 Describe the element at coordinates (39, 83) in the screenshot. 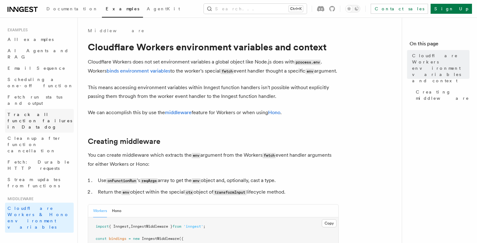

I see `a: Scheduling a one-off function` at that location.